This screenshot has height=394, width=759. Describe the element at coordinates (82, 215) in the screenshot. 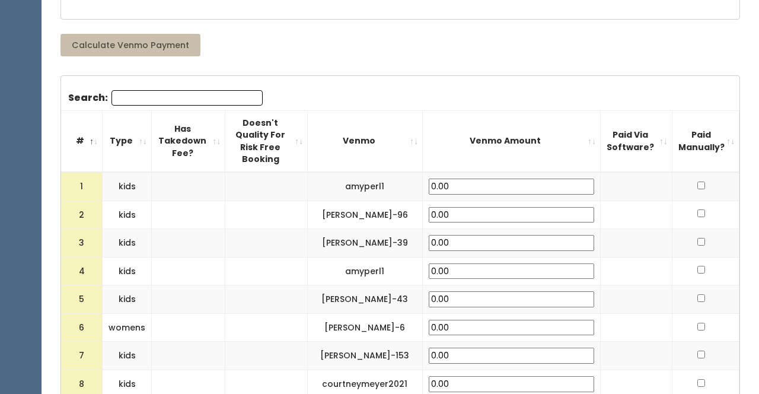

I see `td: 2` at that location.